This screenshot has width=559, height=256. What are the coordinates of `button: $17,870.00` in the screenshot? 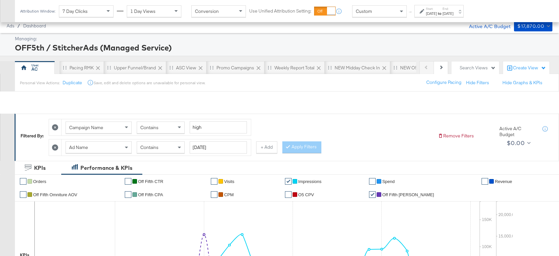 It's located at (533, 26).